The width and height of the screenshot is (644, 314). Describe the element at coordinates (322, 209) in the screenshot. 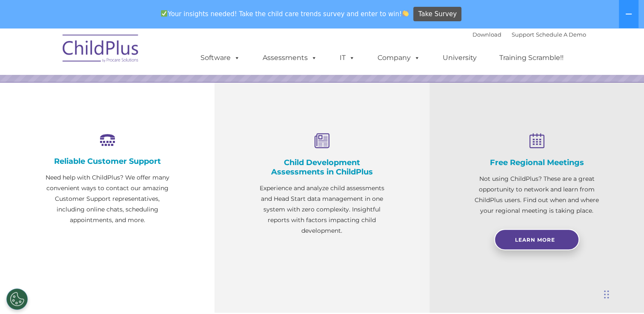

I see `p: Experience and analyze child assessments and Head Start data management in one system with zero c...` at that location.